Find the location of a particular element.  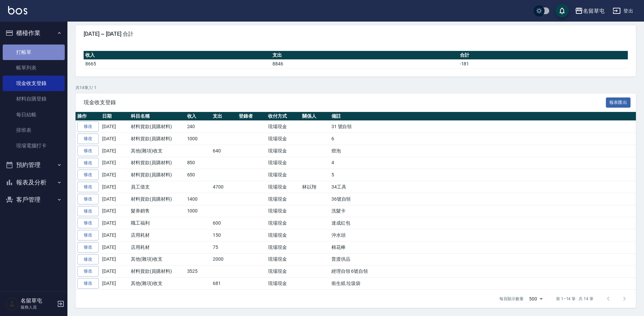

p: 共 14 筆, 1 / 1 is located at coordinates (356, 88).